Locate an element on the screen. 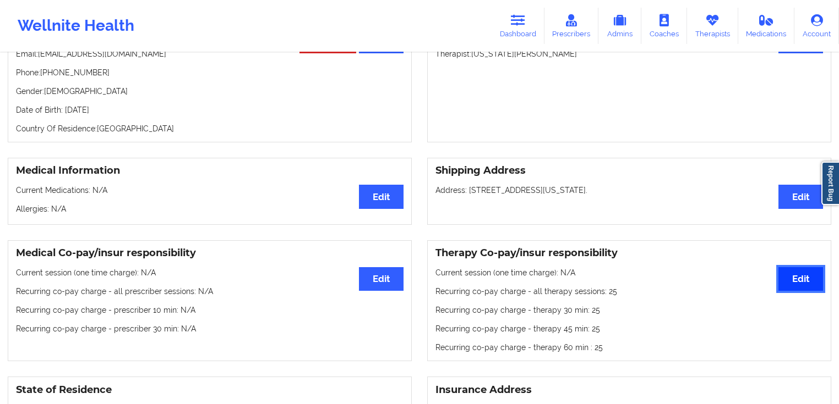 This screenshot has width=839, height=404. a: Therapists is located at coordinates (712, 26).